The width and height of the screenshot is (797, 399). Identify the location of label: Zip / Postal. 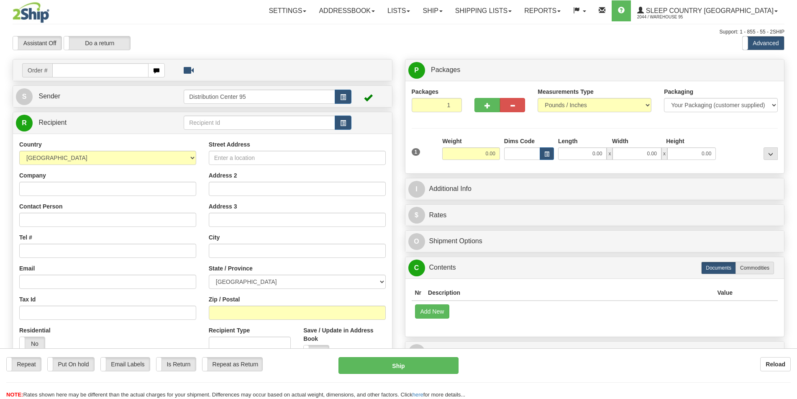
(224, 299).